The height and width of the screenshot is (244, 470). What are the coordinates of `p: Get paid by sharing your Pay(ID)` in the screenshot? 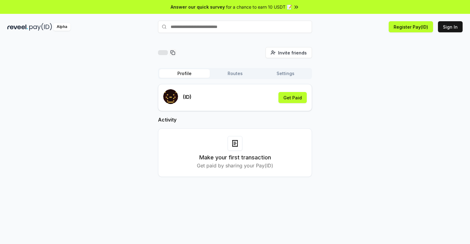 It's located at (235, 166).